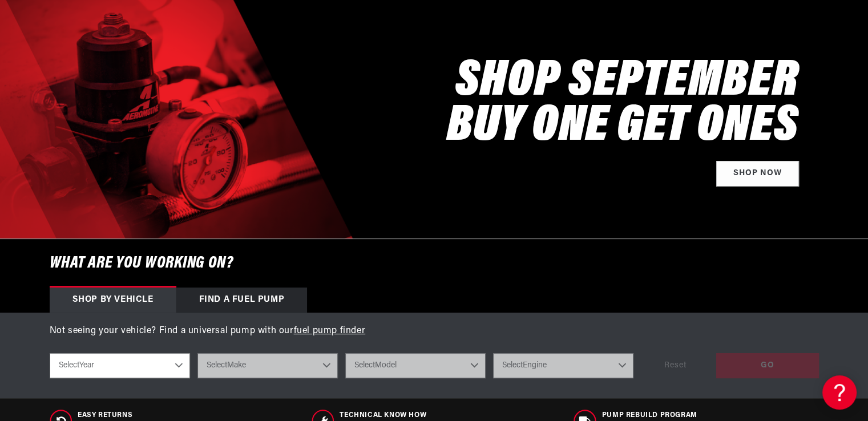 The height and width of the screenshot is (421, 868). Describe the element at coordinates (268, 366) in the screenshot. I see `select: Make` at that location.